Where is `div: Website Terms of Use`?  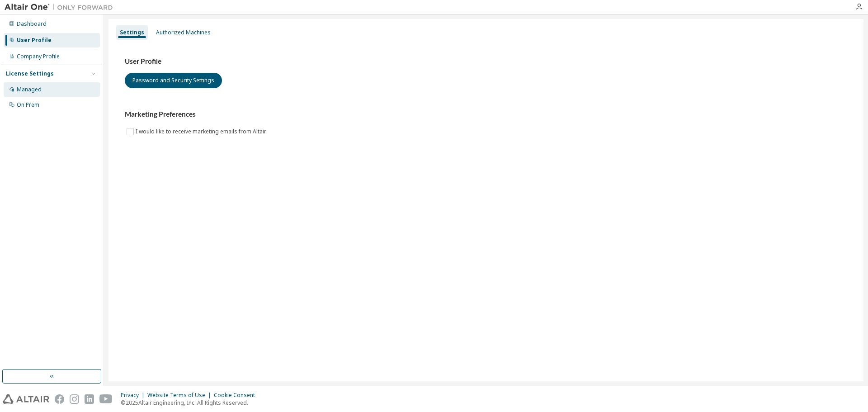
div: Website Terms of Use is located at coordinates (181, 395).